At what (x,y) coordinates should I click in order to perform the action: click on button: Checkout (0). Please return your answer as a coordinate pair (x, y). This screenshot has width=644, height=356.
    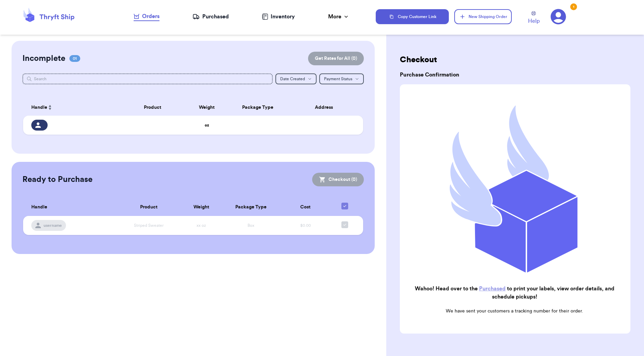
    Looking at the image, I should click on (338, 180).